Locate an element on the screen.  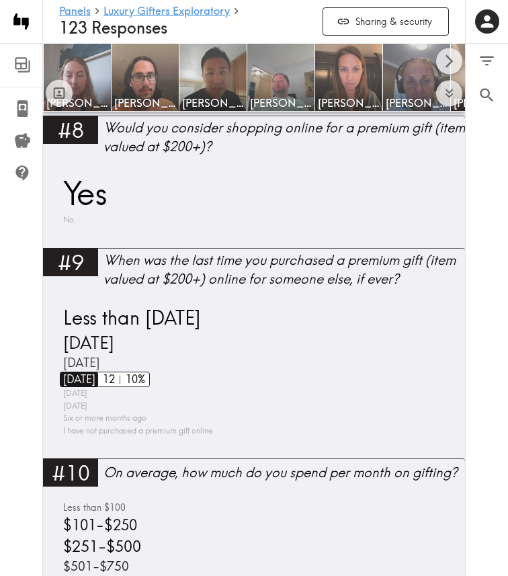
span: I have not purchased a premium gift online is located at coordinates (136, 431).